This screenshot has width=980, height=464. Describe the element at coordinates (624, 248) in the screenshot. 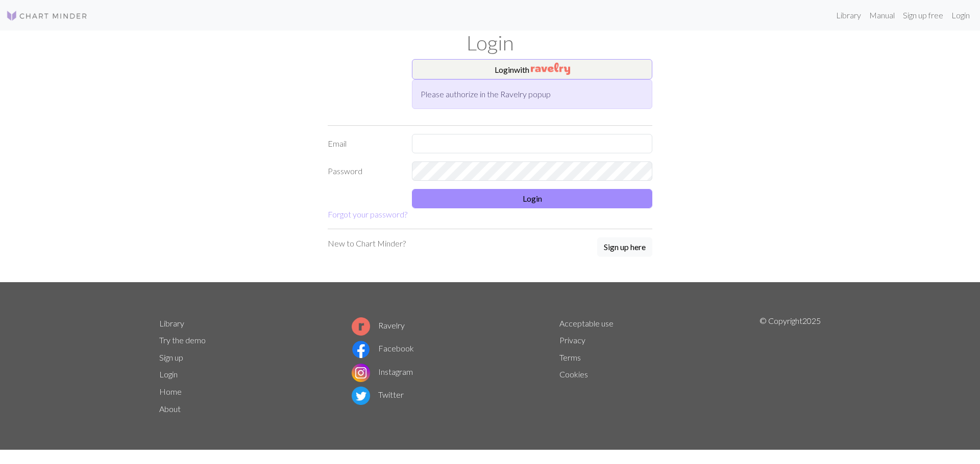

I see `a: Sign up here` at that location.